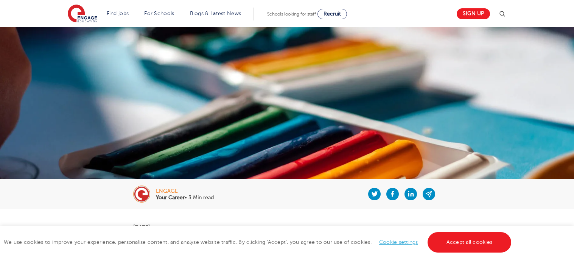  I want to click on a: Blogs & Latest News, so click(216, 13).